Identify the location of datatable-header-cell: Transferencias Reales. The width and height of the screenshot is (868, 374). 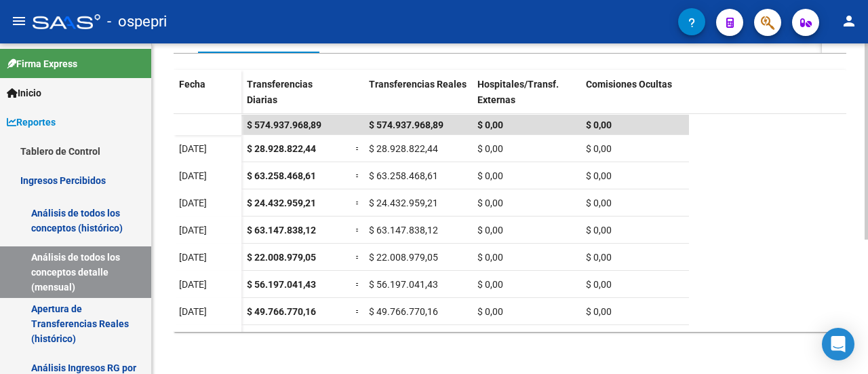
(418, 98).